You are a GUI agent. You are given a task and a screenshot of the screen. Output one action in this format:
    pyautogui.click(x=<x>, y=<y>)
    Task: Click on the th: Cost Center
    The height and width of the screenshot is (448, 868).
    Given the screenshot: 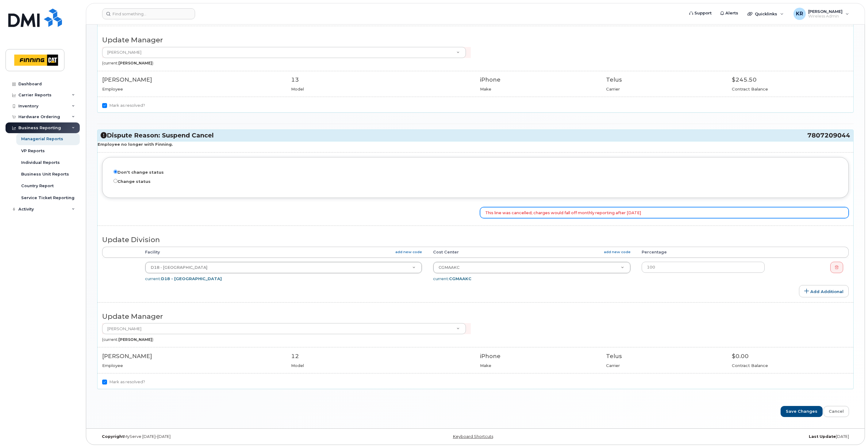 What is the action you would take?
    pyautogui.click(x=532, y=252)
    